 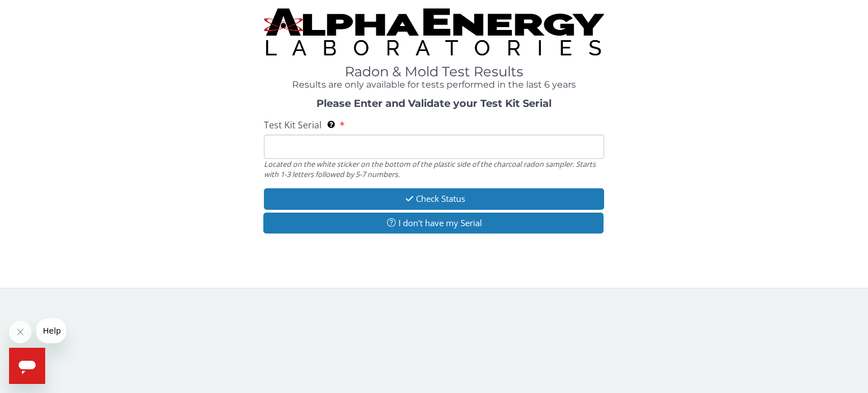 What do you see at coordinates (434, 85) in the screenshot?
I see `h4: Results are only available for tests performed in the last 6 years` at bounding box center [434, 85].